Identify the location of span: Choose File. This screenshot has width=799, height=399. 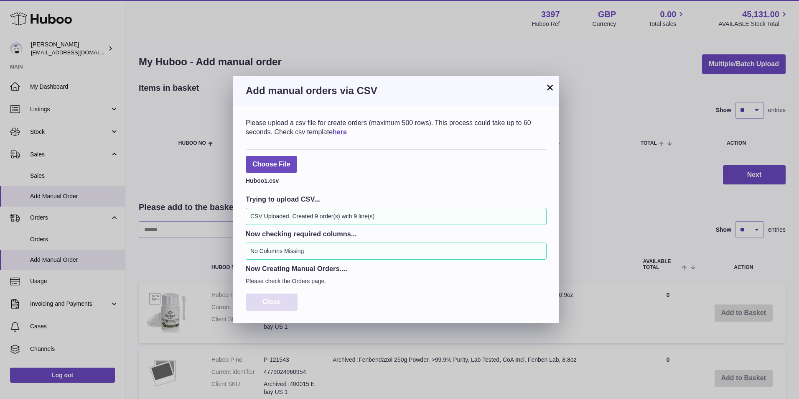
(271, 164).